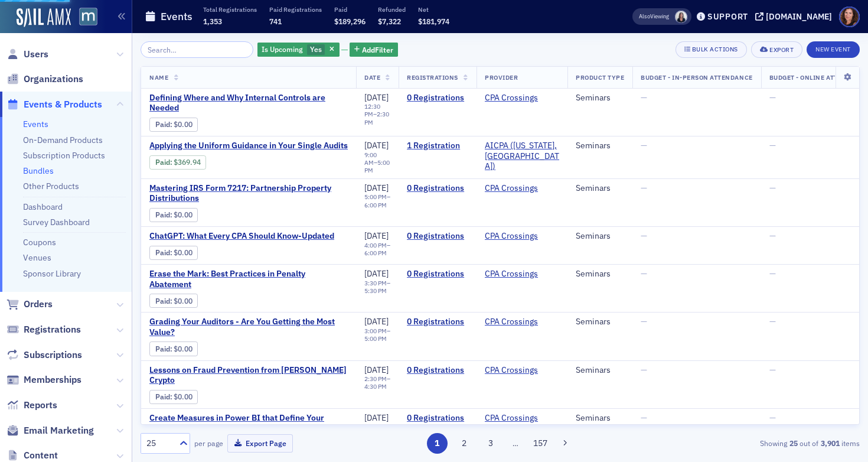  I want to click on a: View Homepage, so click(84, 18).